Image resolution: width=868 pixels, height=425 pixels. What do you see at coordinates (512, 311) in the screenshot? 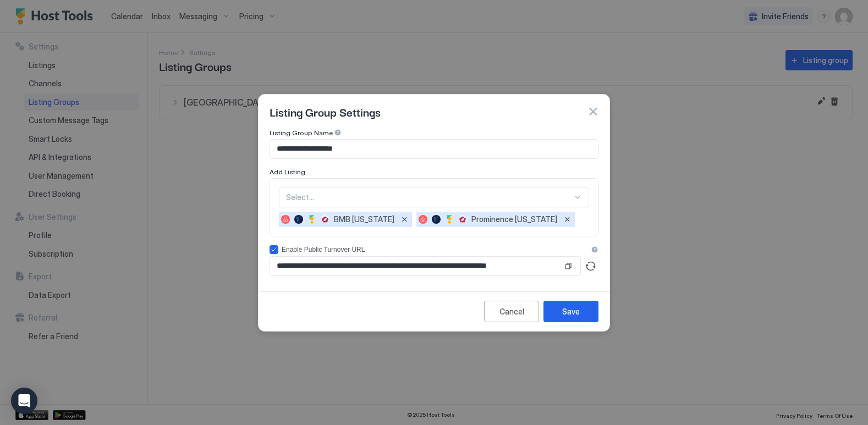
I see `button: Cancel` at bounding box center [512, 311].